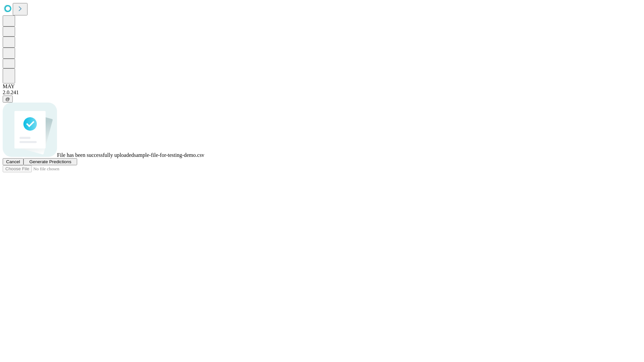 Image resolution: width=644 pixels, height=362 pixels. What do you see at coordinates (95, 155) in the screenshot?
I see `span: File has been successfully uploaded` at bounding box center [95, 155].